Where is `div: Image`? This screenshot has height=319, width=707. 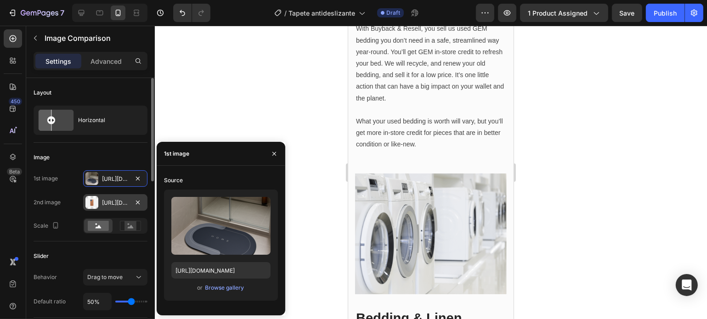 div: Image is located at coordinates (41, 158).